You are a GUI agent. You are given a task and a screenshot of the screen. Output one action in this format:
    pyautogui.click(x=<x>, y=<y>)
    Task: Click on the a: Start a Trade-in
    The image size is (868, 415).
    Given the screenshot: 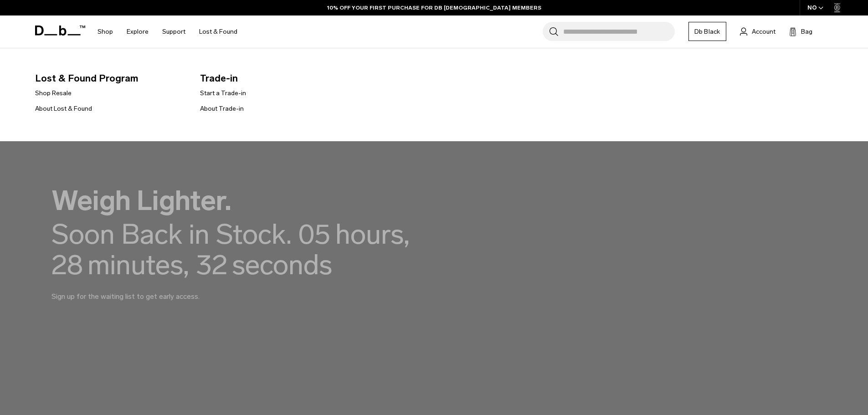 What is the action you would take?
    pyautogui.click(x=223, y=93)
    